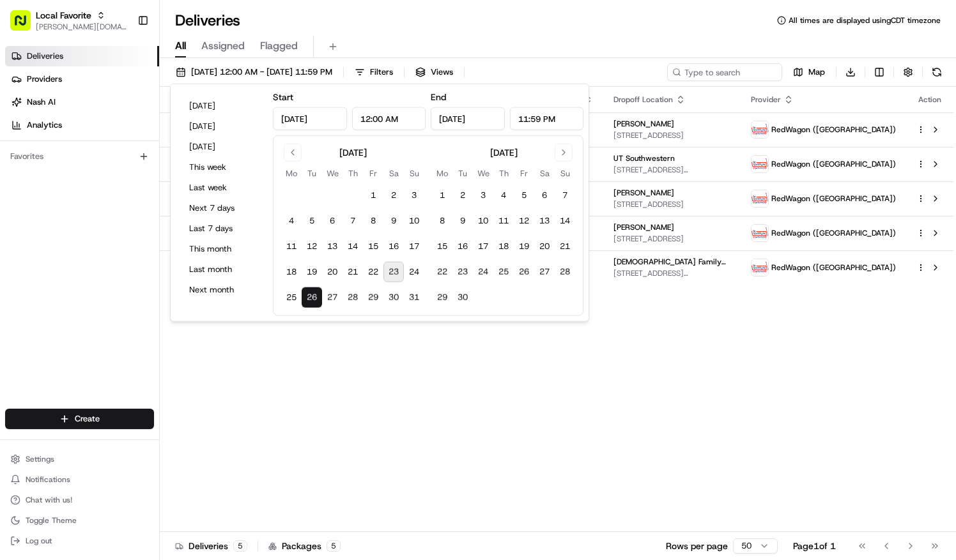  I want to click on button: Local Favorite, so click(64, 15).